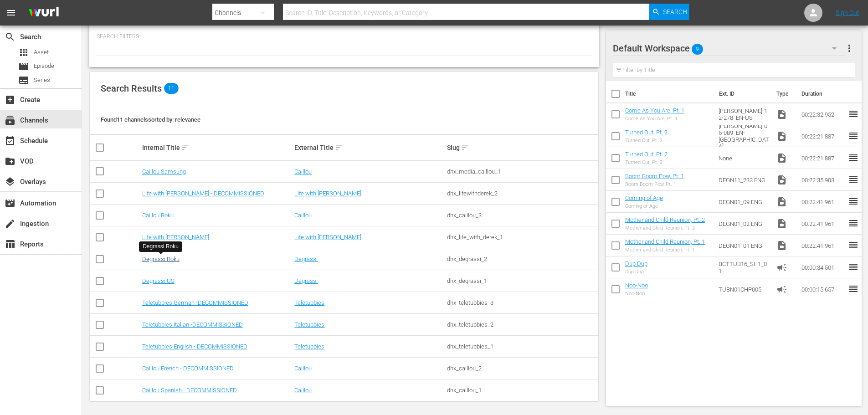 This screenshot has width=868, height=415. Describe the element at coordinates (164, 171) in the screenshot. I see `a: Caillou Samsung` at that location.